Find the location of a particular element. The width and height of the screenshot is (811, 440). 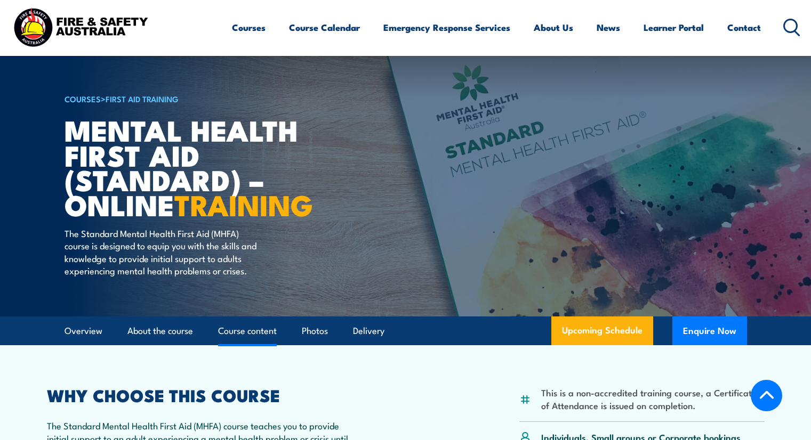

a: Course content is located at coordinates (247, 331).